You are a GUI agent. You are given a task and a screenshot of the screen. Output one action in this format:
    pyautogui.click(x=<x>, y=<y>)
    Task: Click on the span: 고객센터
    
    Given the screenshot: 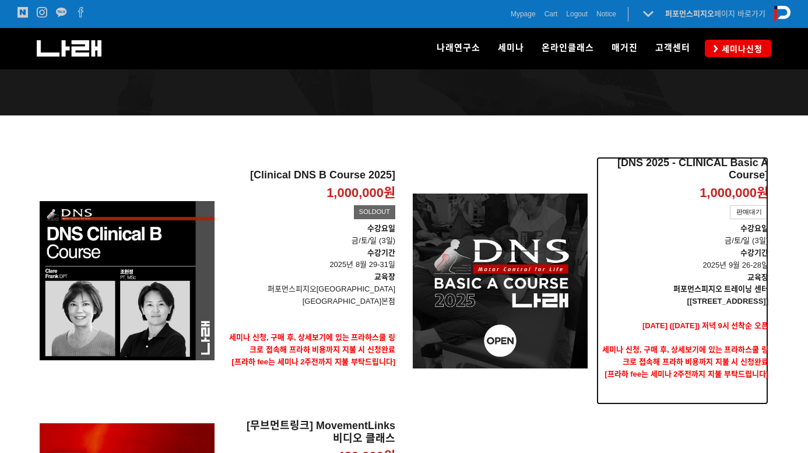 What is the action you would take?
    pyautogui.click(x=673, y=48)
    